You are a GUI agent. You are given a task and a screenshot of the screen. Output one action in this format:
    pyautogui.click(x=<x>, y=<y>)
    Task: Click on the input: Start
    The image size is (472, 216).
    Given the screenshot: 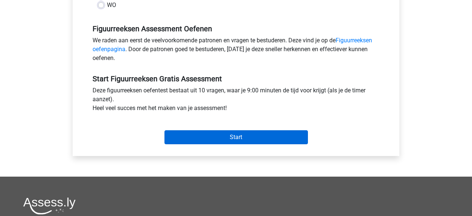 What is the action you would take?
    pyautogui.click(x=236, y=138)
    